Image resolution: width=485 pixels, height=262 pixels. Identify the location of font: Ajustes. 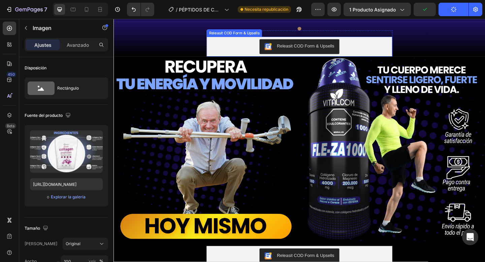
(43, 45).